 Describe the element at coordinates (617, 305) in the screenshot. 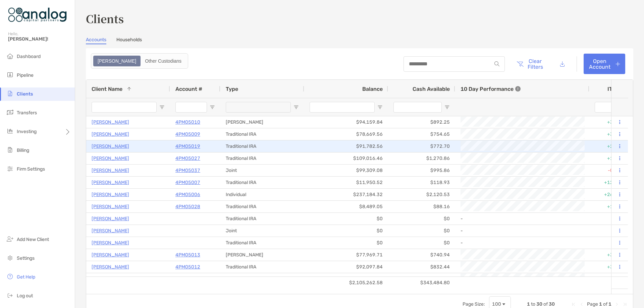

I see `div: Next Page` at that location.